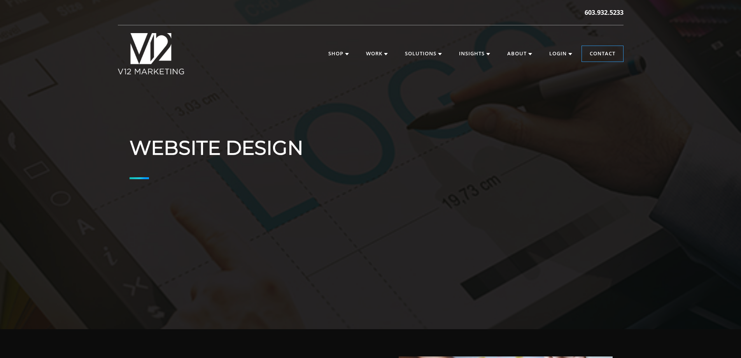 The image size is (741, 358). I want to click on a: Shop, so click(339, 54).